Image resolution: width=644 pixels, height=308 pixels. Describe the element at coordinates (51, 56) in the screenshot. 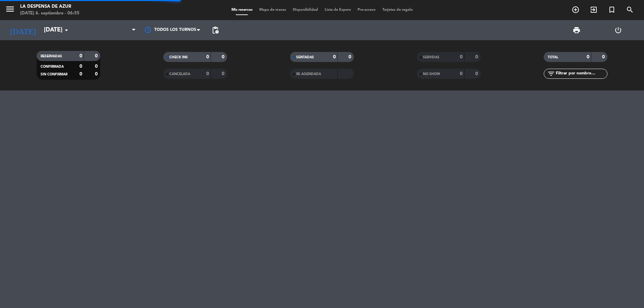

I see `span: RESERVADAS` at that location.